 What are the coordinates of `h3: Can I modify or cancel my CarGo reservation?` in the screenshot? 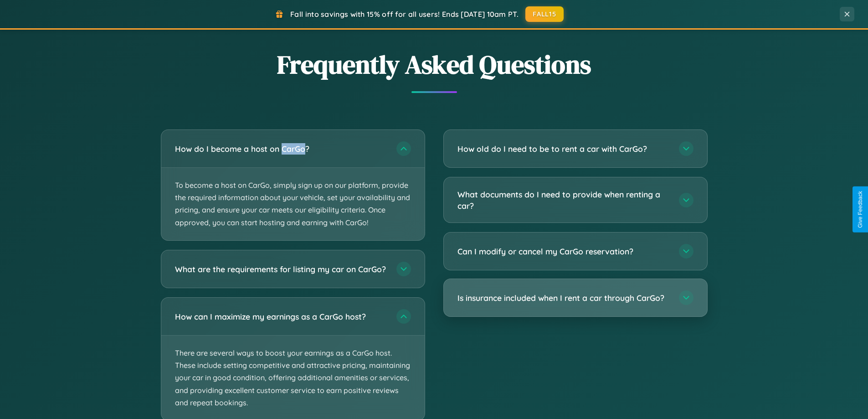 It's located at (564, 251).